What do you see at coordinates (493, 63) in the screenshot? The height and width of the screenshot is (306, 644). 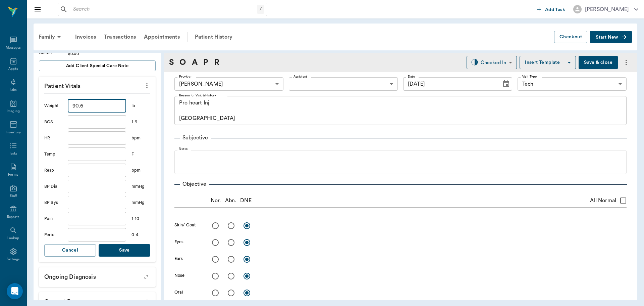 I see `div: Checked In` at bounding box center [493, 63].